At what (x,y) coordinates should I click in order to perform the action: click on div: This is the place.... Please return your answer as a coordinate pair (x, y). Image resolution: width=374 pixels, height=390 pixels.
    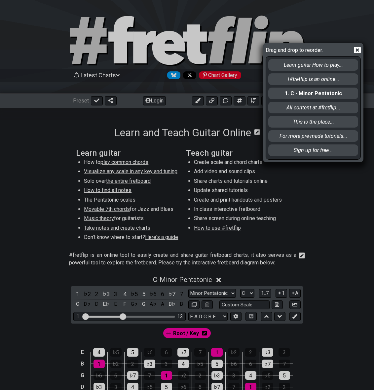
    Looking at the image, I should click on (314, 122).